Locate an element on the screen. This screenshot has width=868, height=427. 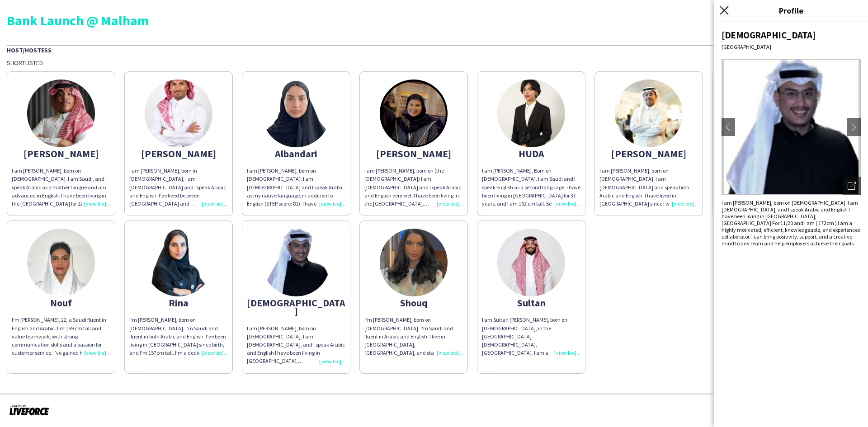
div: Bank Launch @ Malham is located at coordinates (434, 20).